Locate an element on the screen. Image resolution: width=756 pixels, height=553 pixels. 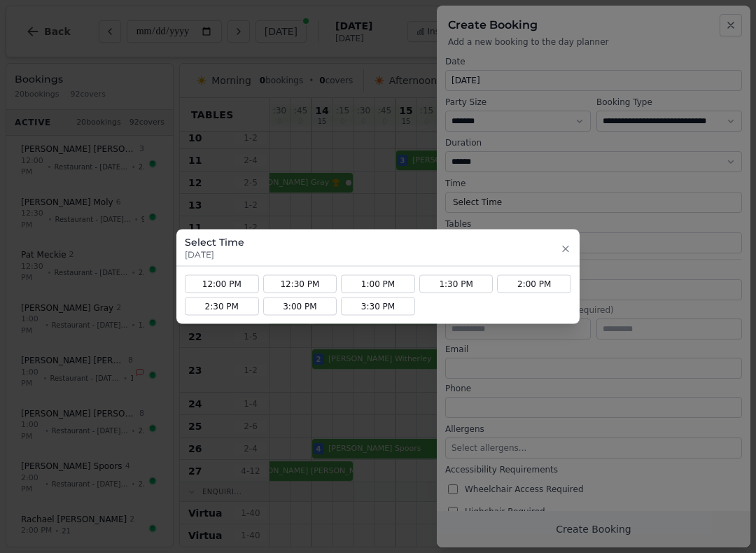
button: 3:30 PM is located at coordinates (378, 307).